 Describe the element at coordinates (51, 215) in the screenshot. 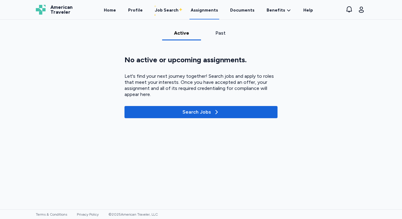

I see `a: Terms & Conditions` at that location.